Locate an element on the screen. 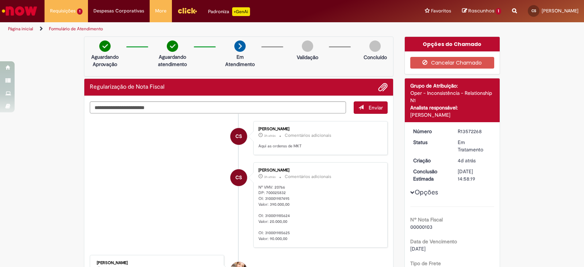 The image size is (584, 267). span: Requisições is located at coordinates (63, 11).